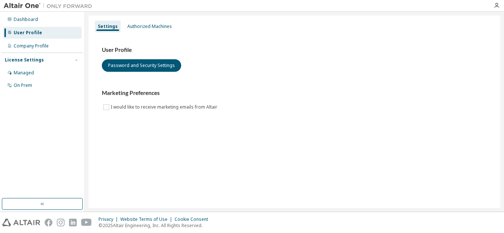 The height and width of the screenshot is (233, 504). I want to click on p: © 2025 Altair Engineering, Inc. All Rights Reserved., so click(155, 226).